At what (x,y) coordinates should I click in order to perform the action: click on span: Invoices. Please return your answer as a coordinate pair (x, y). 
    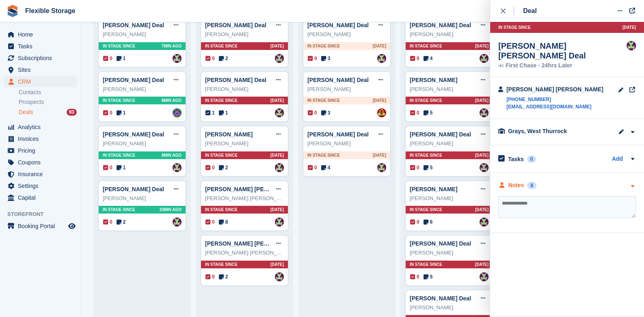
    Looking at the image, I should click on (42, 139).